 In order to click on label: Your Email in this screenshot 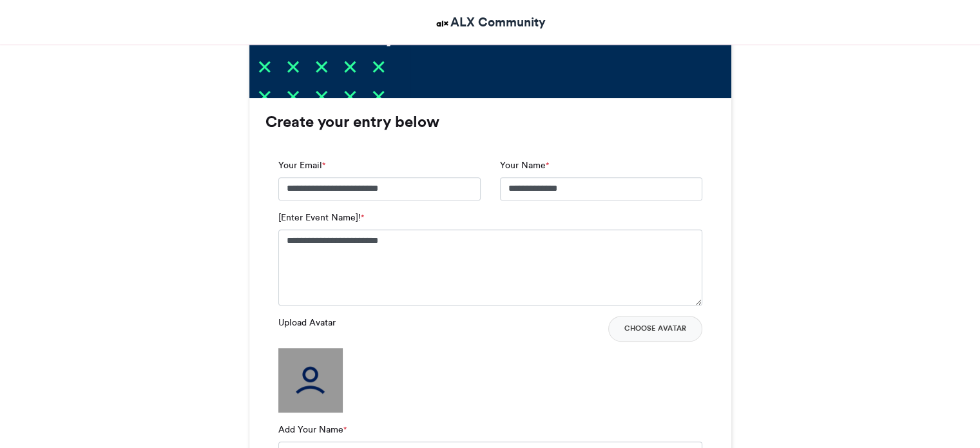, I will do `click(301, 165)`.